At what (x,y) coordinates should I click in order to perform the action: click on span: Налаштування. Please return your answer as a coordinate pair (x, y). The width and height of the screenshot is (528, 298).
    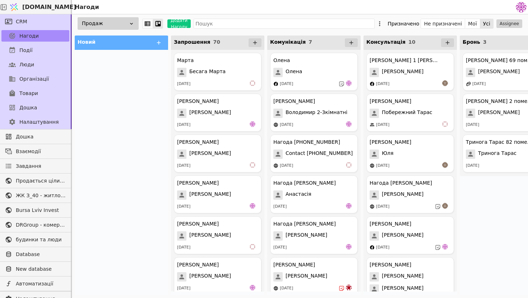
    Looking at the image, I should click on (39, 122).